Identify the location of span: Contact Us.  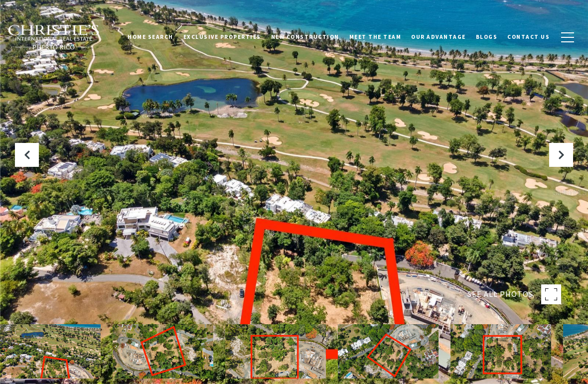
(528, 37).